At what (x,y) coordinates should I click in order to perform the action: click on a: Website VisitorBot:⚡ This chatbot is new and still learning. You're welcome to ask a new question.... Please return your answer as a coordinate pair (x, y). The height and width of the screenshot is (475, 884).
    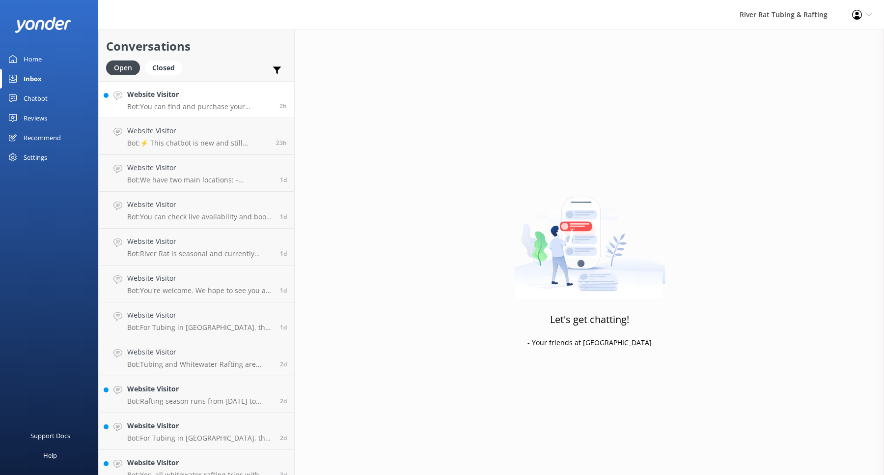
    Looking at the image, I should click on (197, 136).